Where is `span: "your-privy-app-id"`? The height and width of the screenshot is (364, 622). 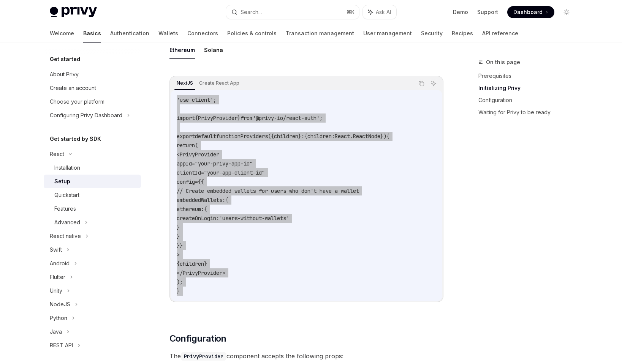 span: "your-privy-app-id" is located at coordinates (224, 164).